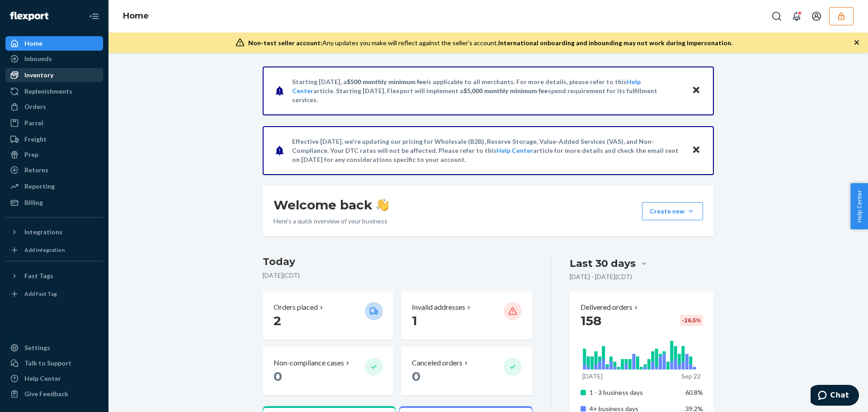 The height and width of the screenshot is (412, 868). I want to click on span: $5,000 monthly minimum fee, so click(505, 90).